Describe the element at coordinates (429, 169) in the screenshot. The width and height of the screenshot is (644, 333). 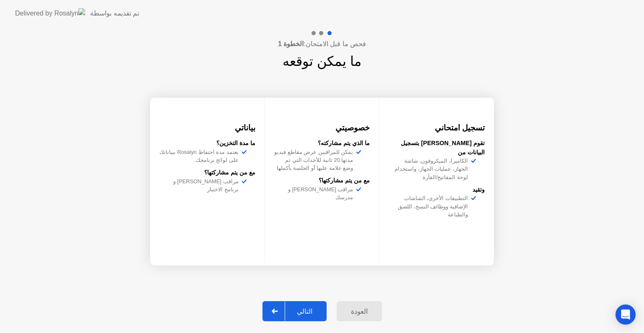
I see `div: الكاميرا، الميكروفون، شاشة الجهاز، عمليات الجهاز، واستخدام لوحة المفاتيح/الفأرة` at that location.